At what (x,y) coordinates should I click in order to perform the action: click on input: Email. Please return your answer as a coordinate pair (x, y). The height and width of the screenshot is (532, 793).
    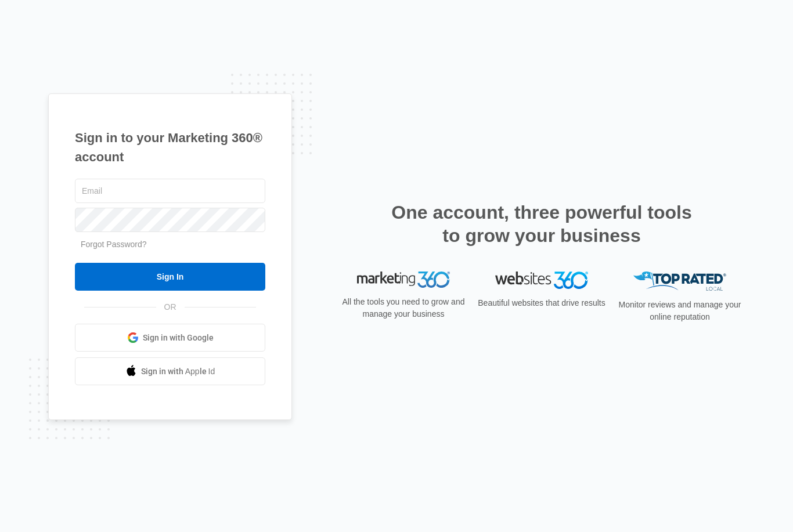
    Looking at the image, I should click on (170, 191).